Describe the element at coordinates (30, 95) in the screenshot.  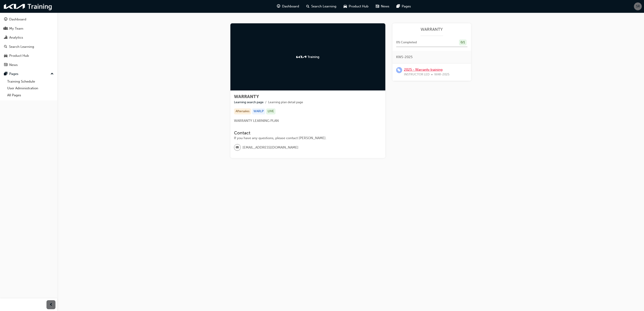
I see `a: All Pages` at that location.